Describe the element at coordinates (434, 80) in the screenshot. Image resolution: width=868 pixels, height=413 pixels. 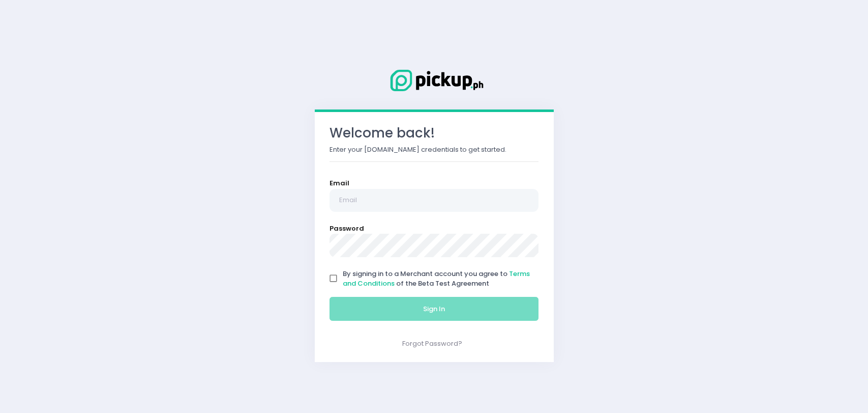
I see `img: Logo` at that location.